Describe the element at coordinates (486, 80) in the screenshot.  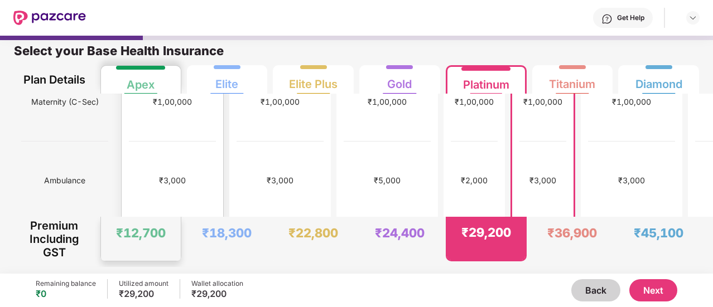
I see `div: Platinum` at that location.